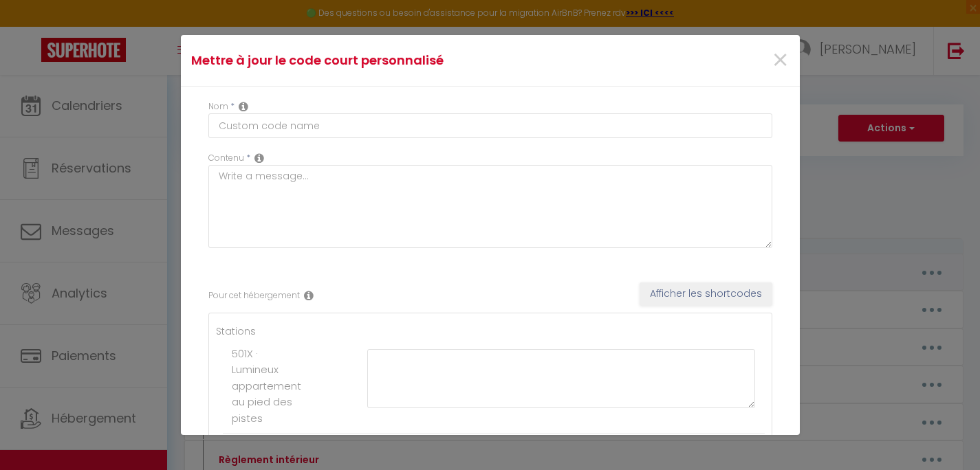  Describe the element at coordinates (259, 158) in the screenshot. I see `i: Replacable content` at that location.